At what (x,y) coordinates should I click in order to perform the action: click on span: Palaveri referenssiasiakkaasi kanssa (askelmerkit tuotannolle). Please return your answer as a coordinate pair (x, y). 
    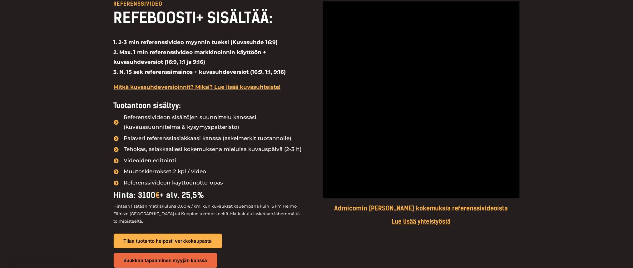
    Looking at the image, I should click on (207, 138).